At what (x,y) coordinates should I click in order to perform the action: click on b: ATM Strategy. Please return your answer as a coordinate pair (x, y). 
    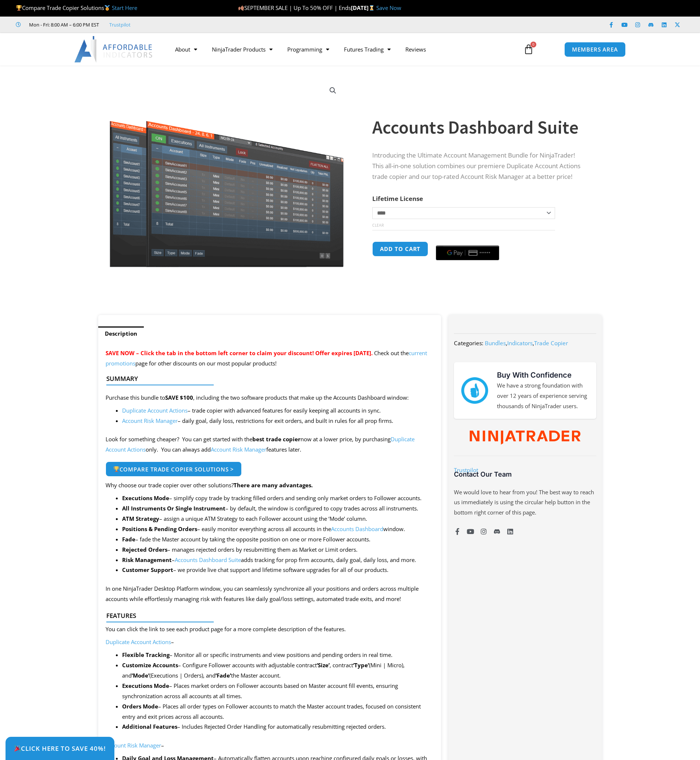
    Looking at the image, I should click on (140, 519).